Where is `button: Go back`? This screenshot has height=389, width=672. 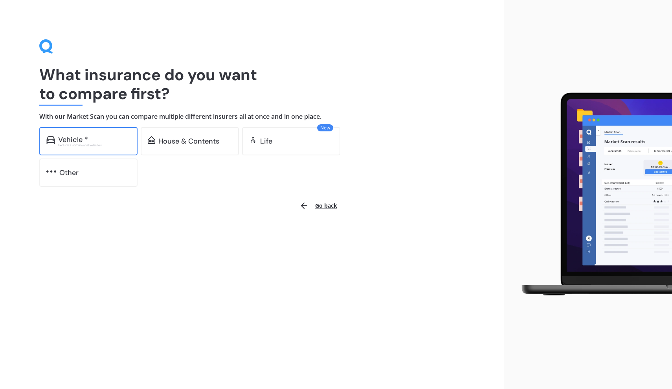 button: Go back is located at coordinates (318, 206).